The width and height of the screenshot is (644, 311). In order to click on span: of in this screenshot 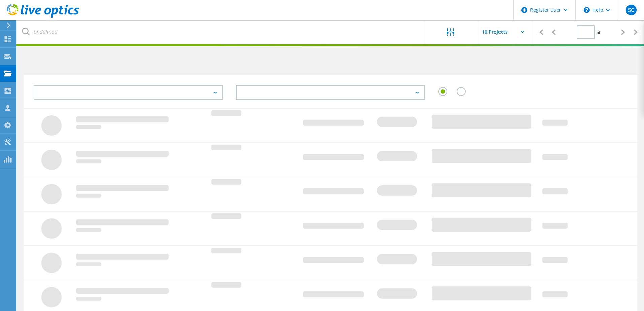, I will do `click(598, 32)`.